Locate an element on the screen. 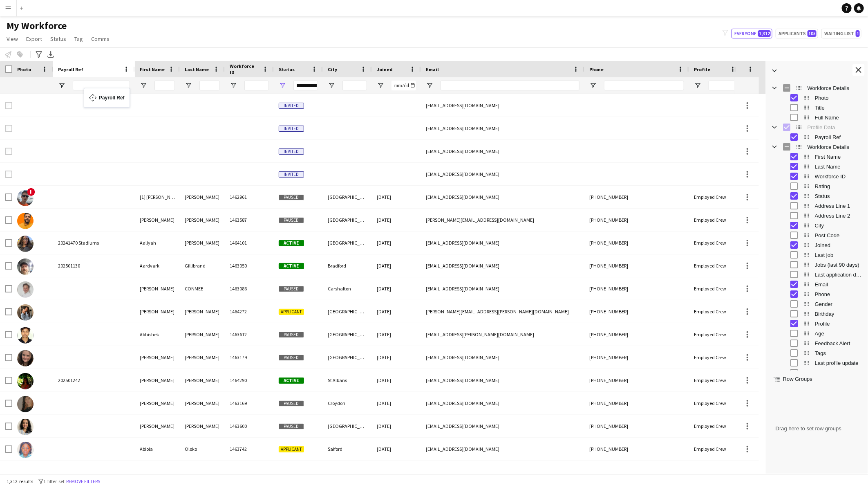  img: Aastha Pandhare is located at coordinates (26, 312).